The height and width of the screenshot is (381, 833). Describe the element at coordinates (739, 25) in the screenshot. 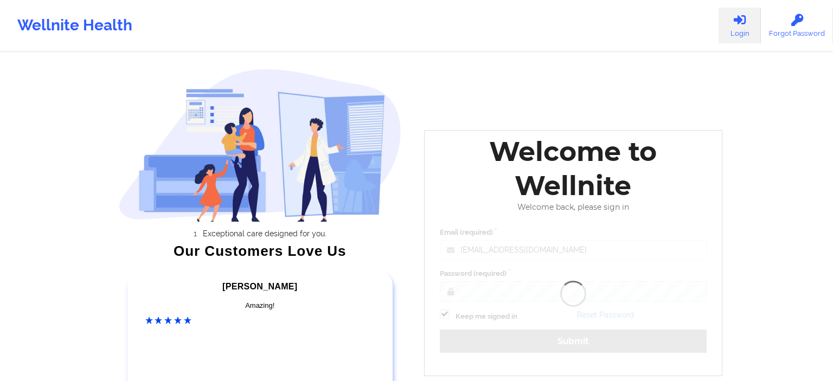

I see `a: Login` at that location.